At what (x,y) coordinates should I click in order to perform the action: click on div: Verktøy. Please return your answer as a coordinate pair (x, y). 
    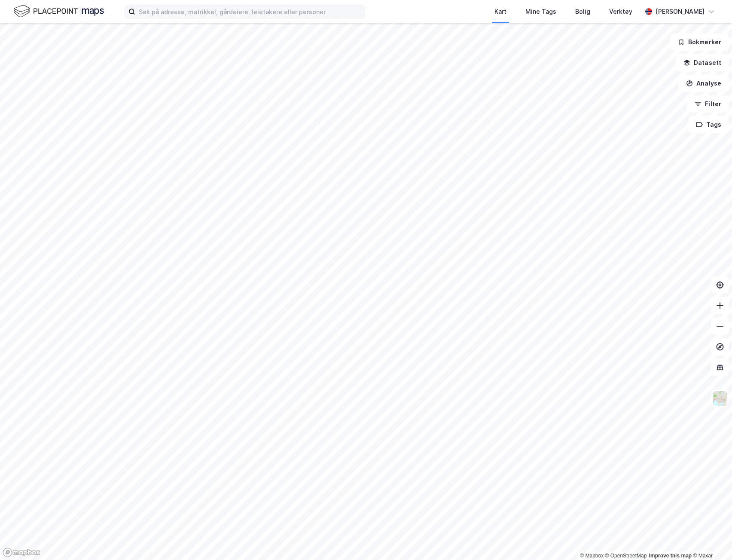
    Looking at the image, I should click on (621, 12).